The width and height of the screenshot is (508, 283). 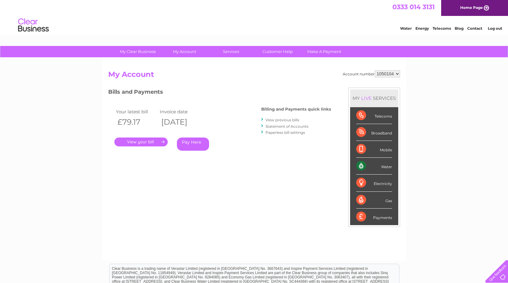 I want to click on div: MY SERVICES, so click(x=374, y=98).